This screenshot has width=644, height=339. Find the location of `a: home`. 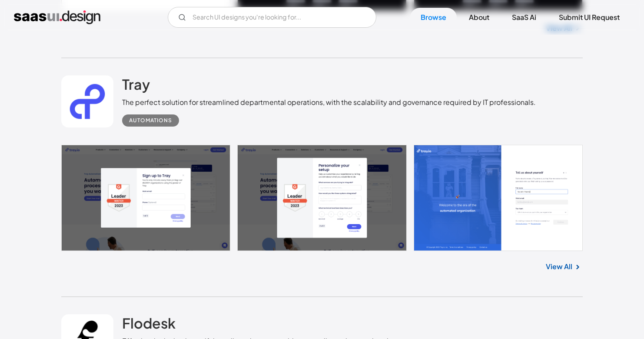

a: home is located at coordinates (57, 17).